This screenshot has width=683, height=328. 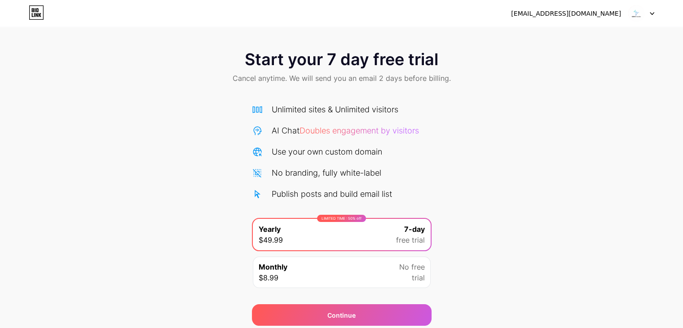 What do you see at coordinates (335, 109) in the screenshot?
I see `div: Unlimited sites & Unlimited visitors` at bounding box center [335, 109].